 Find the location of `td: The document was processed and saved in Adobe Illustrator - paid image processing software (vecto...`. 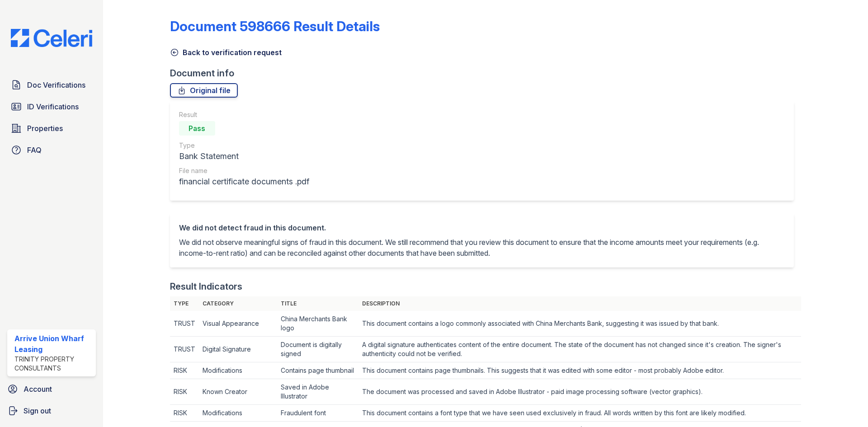

td: The document was processed and saved in Adobe Illustrator - paid image processing software (vecto... is located at coordinates (580, 392).